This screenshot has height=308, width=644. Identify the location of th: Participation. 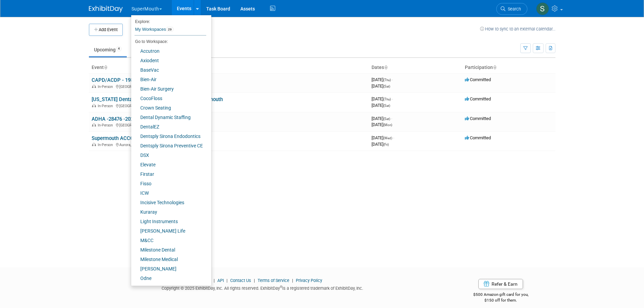
(509, 68).